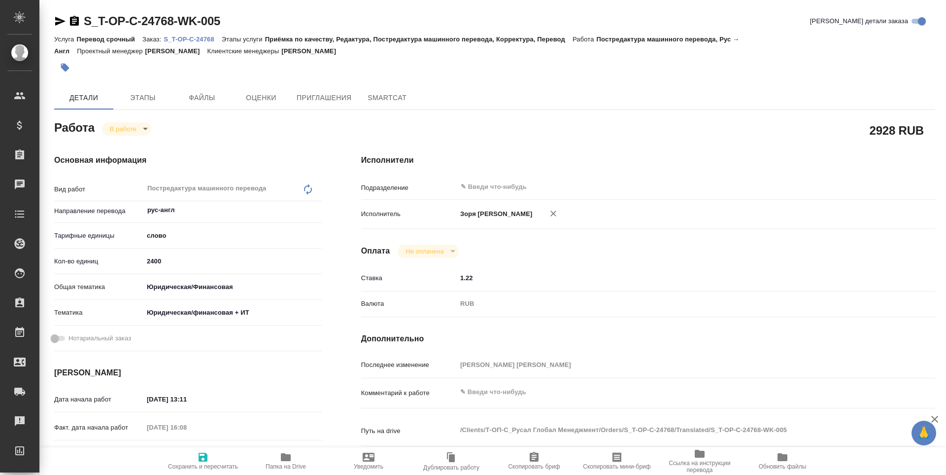 The width and height of the screenshot is (946, 475). I want to click on span: Файлы, so click(202, 98).